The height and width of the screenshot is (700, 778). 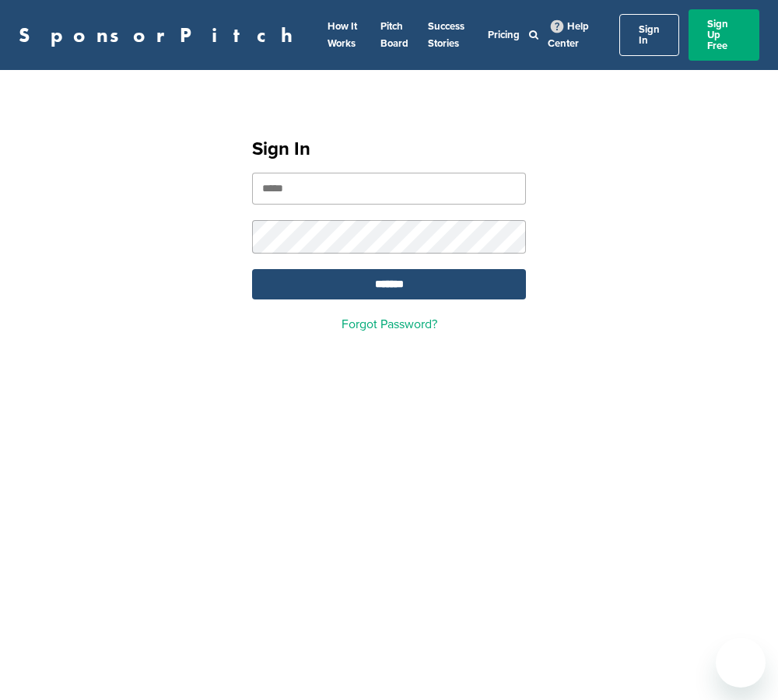 What do you see at coordinates (649, 35) in the screenshot?
I see `a: Sign In` at bounding box center [649, 35].